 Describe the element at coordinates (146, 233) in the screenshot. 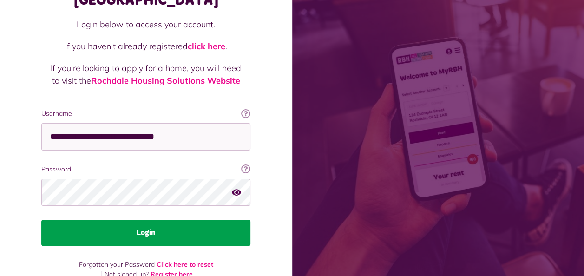

I see `button: Login` at that location.